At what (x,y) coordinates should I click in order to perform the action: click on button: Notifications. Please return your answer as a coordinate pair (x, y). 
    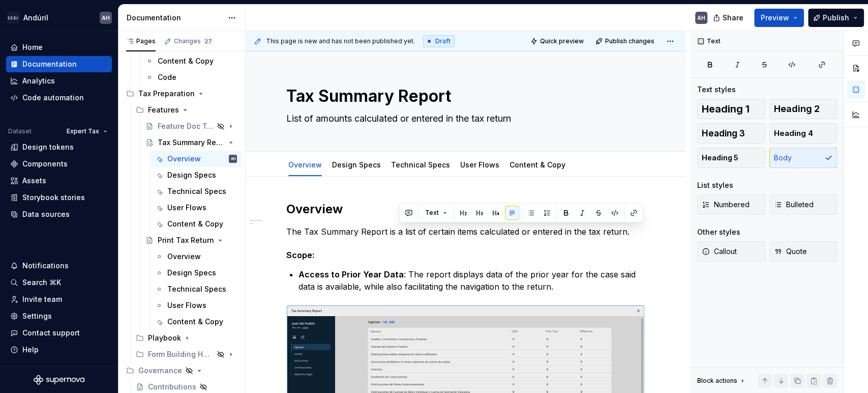
    Looking at the image, I should click on (59, 266).